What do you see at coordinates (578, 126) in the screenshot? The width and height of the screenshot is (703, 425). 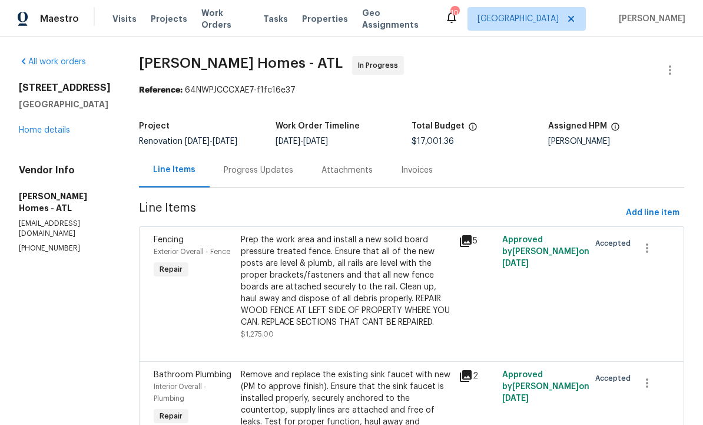 I see `h5: Assigned HPM` at bounding box center [578, 126].